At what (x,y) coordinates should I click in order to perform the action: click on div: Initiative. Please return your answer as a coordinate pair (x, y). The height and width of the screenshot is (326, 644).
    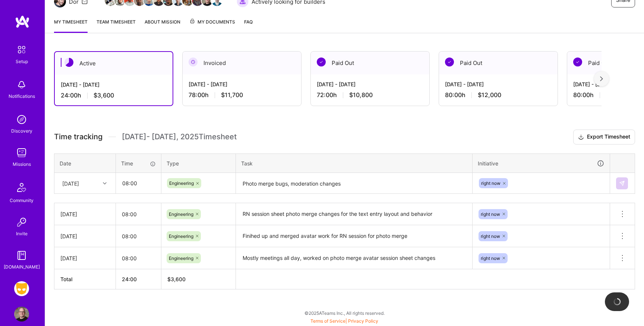
    Looking at the image, I should click on (541, 163).